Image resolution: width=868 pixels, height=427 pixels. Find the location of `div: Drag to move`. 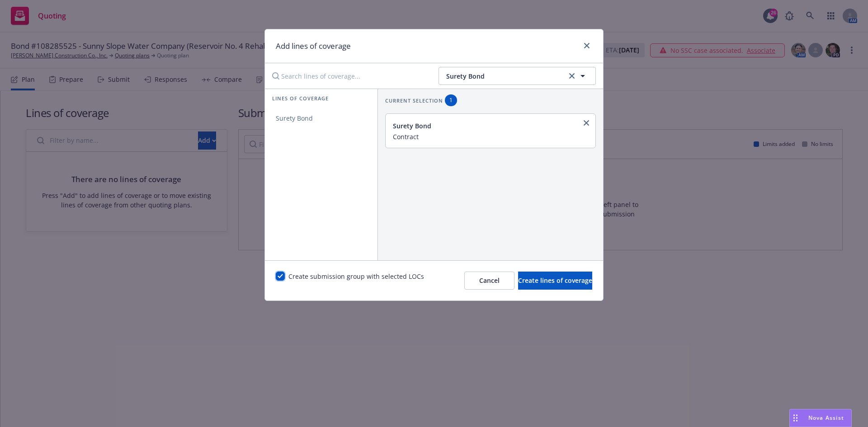

div: Drag to move is located at coordinates (795, 418).